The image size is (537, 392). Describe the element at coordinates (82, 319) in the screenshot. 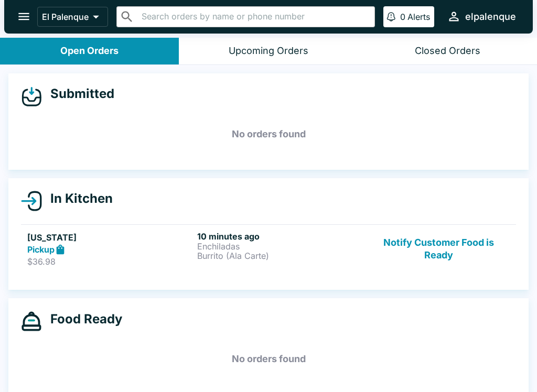

I see `h4: Food Ready` at that location.